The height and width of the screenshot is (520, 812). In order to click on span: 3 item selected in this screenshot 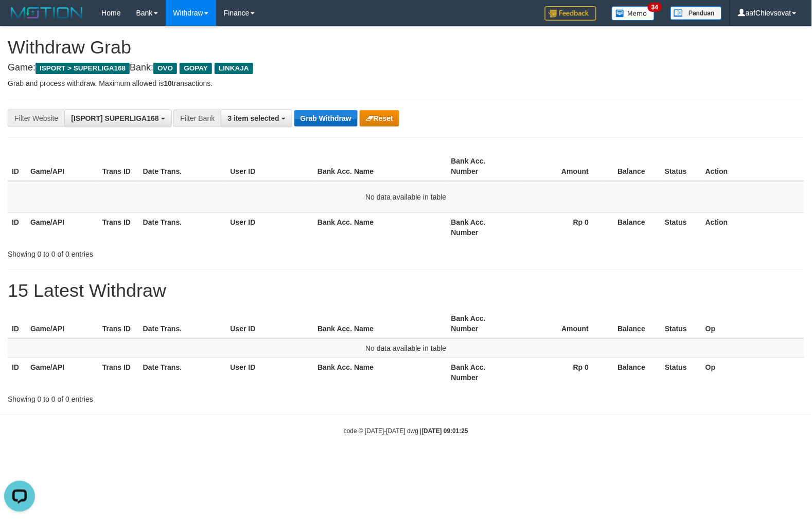, I will do `click(253, 118)`.